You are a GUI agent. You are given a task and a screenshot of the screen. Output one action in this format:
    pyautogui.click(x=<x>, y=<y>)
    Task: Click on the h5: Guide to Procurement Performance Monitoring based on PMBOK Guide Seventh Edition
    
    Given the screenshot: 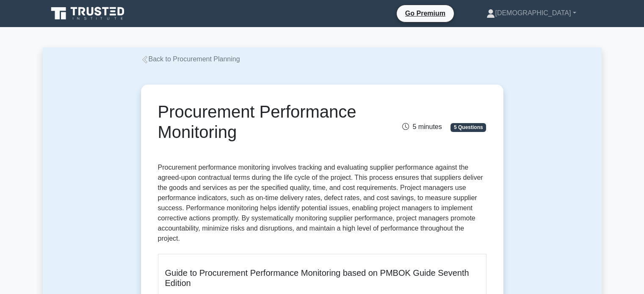 What is the action you would take?
    pyautogui.click(x=322, y=279)
    